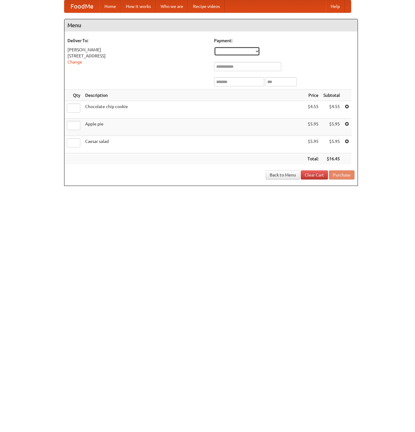 The width and height of the screenshot is (415, 432). What do you see at coordinates (313, 159) in the screenshot?
I see `th: Total:` at bounding box center [313, 159].